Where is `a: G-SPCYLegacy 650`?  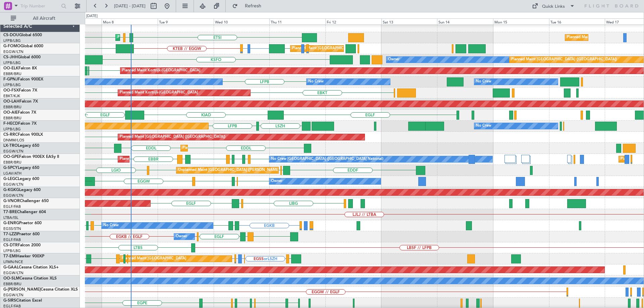
a: G-SPCYLegacy 650 is located at coordinates (21, 168).